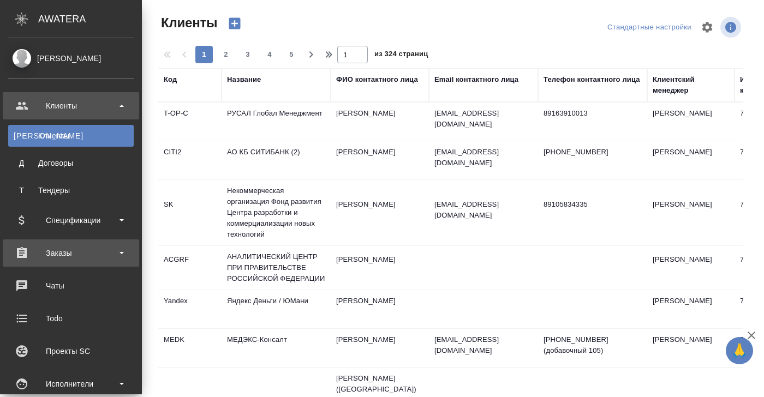  I want to click on button: 2, so click(226, 55).